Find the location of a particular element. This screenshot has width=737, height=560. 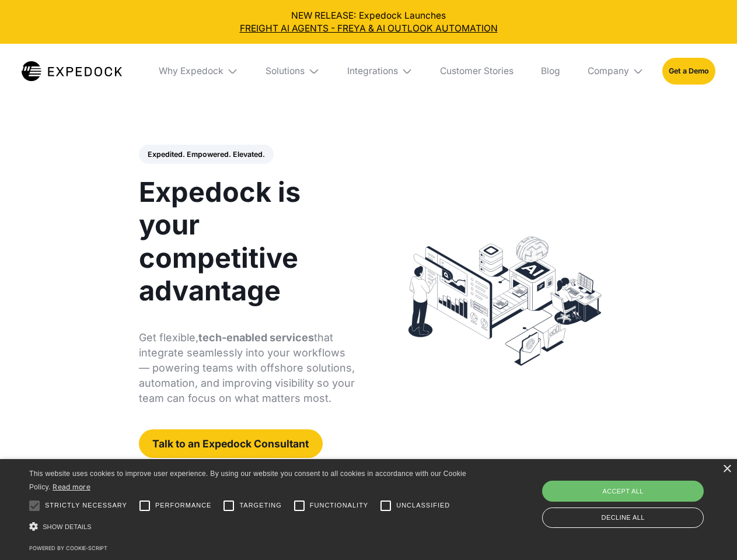

span: Performance is located at coordinates (183, 505).